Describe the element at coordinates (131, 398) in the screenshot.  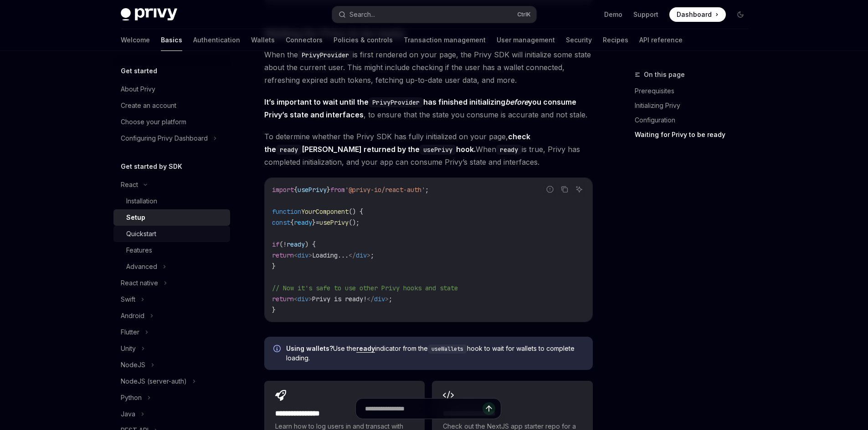
I see `div: Python` at that location.